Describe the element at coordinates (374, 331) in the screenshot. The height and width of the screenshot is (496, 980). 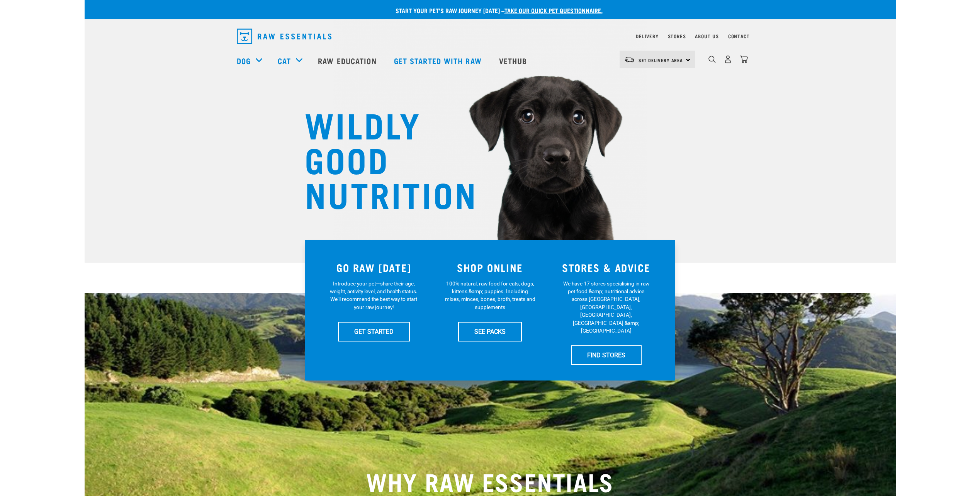
I see `a: GET STARTED` at that location.